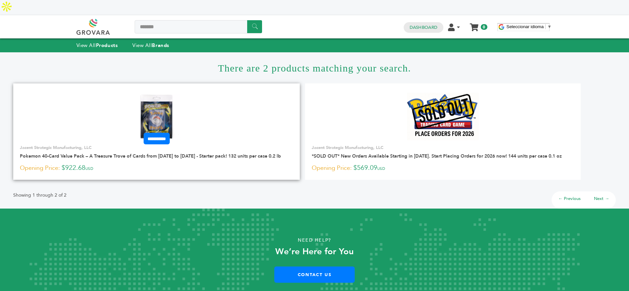  I want to click on strong: Products, so click(107, 45).